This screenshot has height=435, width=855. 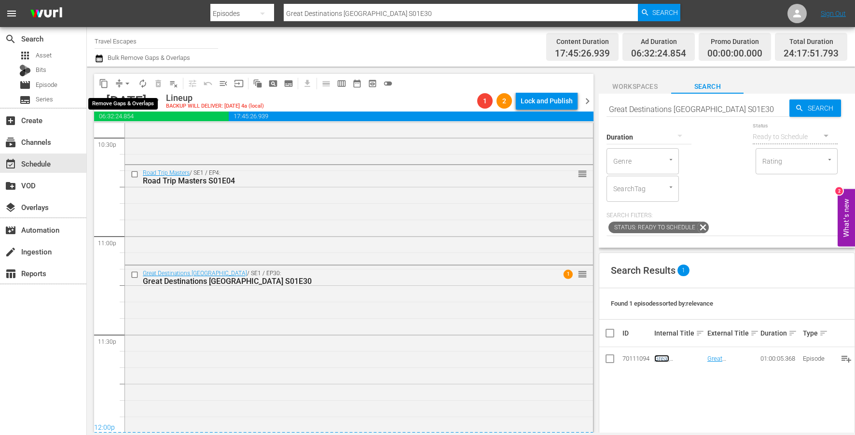 I want to click on span: Create, so click(x=11, y=121).